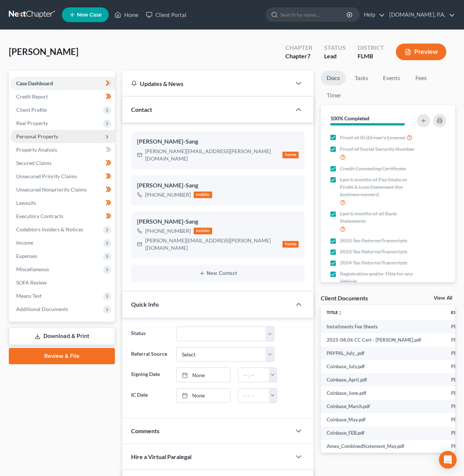 This screenshot has height=476, width=464. I want to click on a: SOFA Review, so click(62, 283).